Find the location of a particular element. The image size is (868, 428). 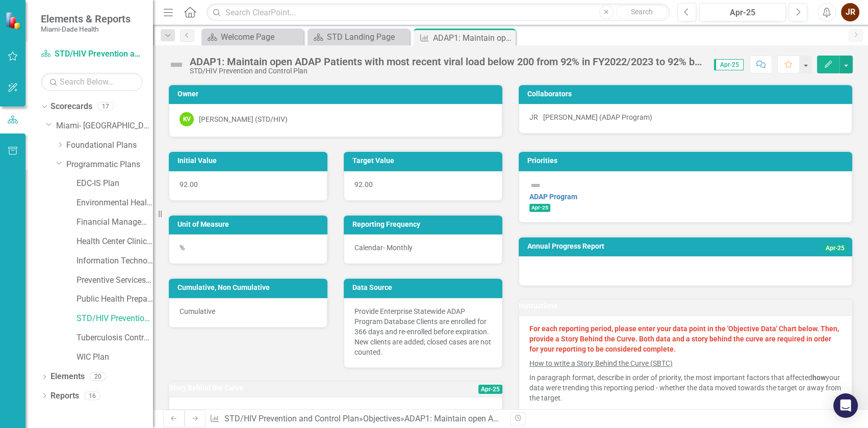

a: Information Technology Plan is located at coordinates (115, 261).